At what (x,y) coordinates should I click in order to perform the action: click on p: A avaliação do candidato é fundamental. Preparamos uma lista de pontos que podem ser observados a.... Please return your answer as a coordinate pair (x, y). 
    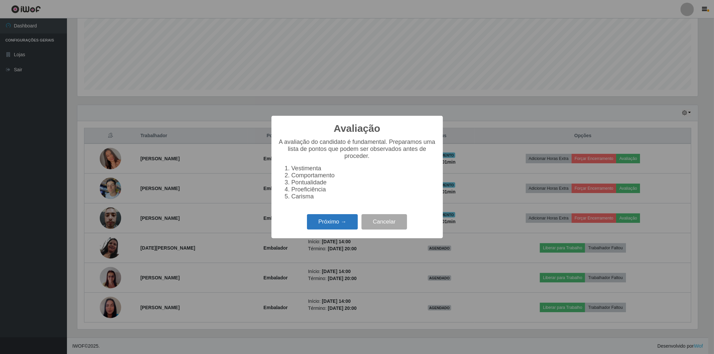
    Looking at the image, I should click on (357, 149).